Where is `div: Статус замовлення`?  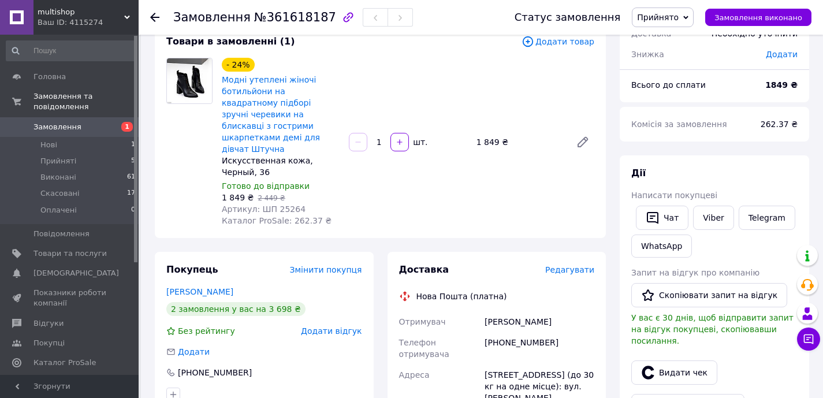
div: Статус замовлення is located at coordinates (568, 17).